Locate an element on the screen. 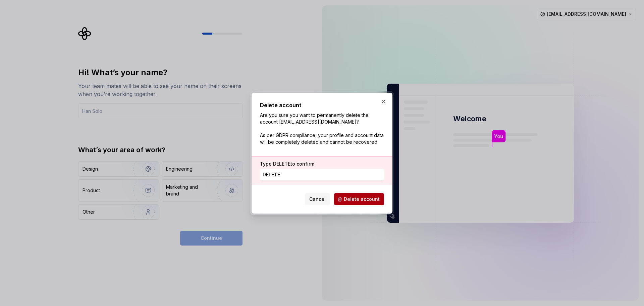 The width and height of the screenshot is (644, 306). button: Cancel is located at coordinates (317, 199).